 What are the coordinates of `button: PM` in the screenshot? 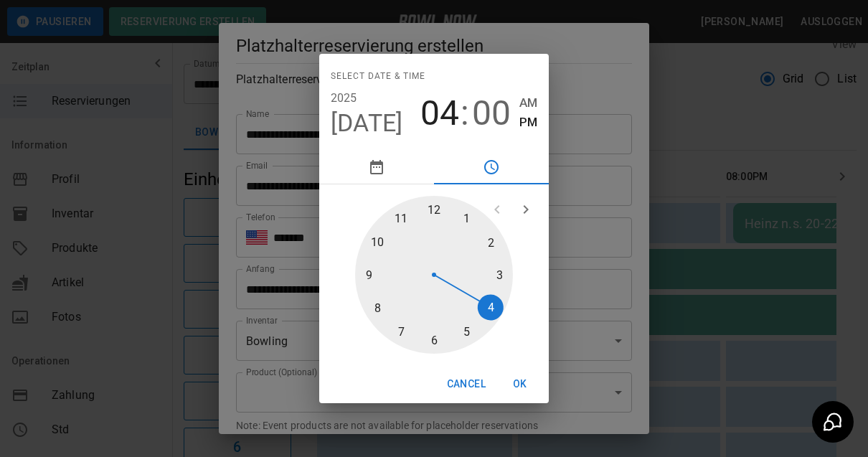 It's located at (528, 122).